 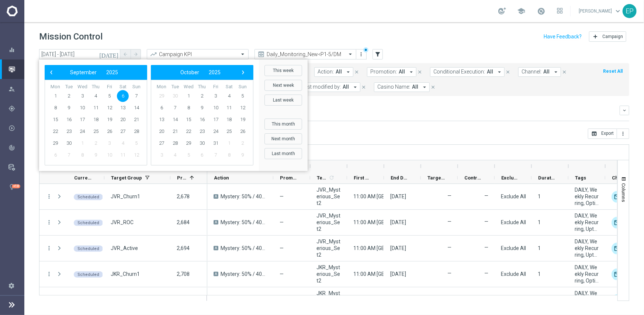 What do you see at coordinates (392, 72) in the screenshot?
I see `button: Promotion: All arrow_drop_down` at bounding box center [392, 72].